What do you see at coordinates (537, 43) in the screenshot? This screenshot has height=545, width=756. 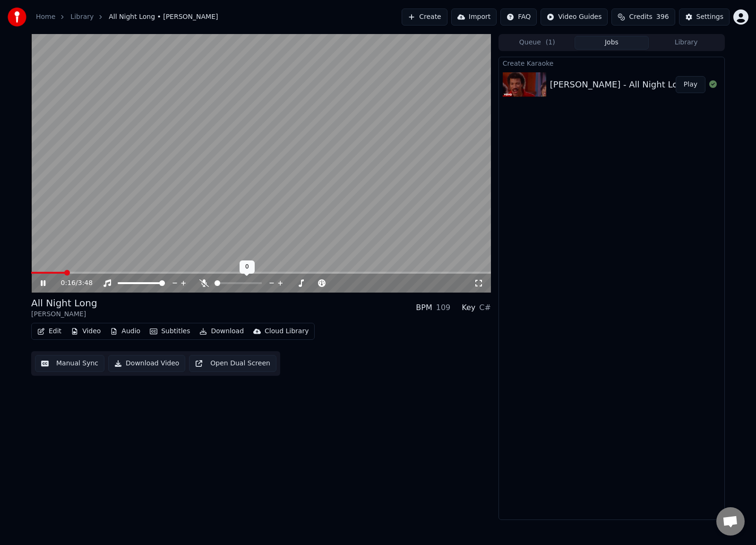 I see `button: Queue` at bounding box center [537, 43].